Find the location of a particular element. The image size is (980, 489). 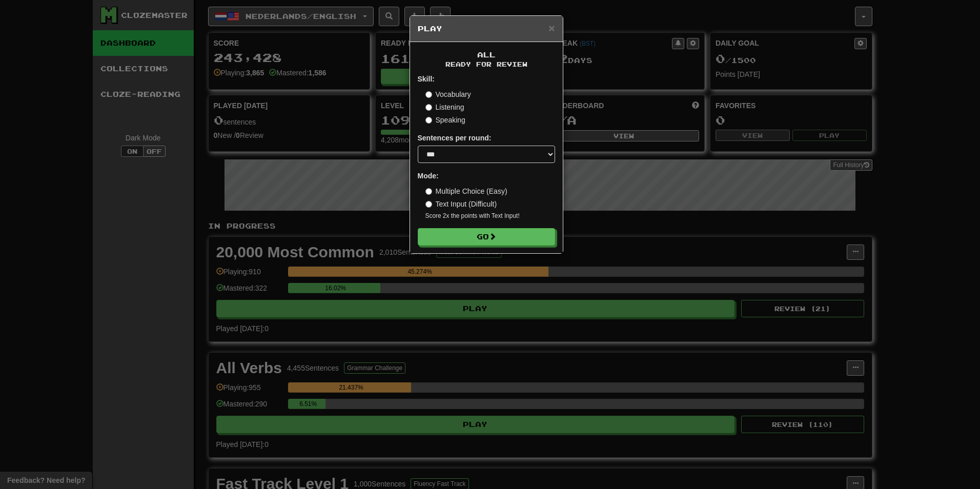

label: Listening is located at coordinates (445, 107).